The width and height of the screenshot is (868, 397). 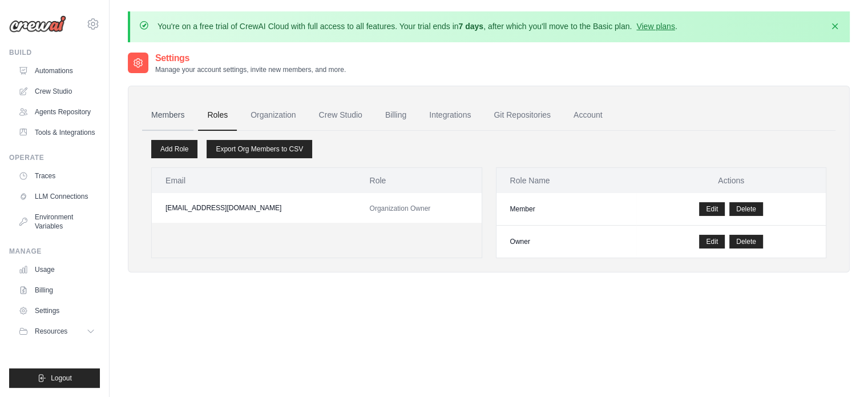 What do you see at coordinates (250, 70) in the screenshot?
I see `p: Manage your account settings, invite new members, and more.` at bounding box center [250, 70].